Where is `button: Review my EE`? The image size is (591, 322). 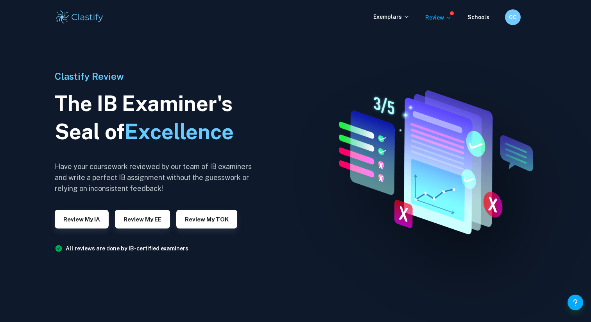
button: Review my EE is located at coordinates (142, 219).